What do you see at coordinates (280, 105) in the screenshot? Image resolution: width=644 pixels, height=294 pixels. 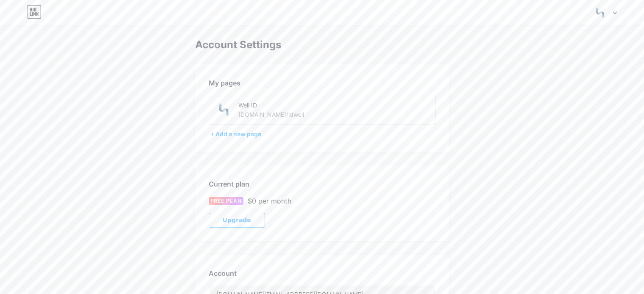 I see `div: Well ID` at bounding box center [280, 105].